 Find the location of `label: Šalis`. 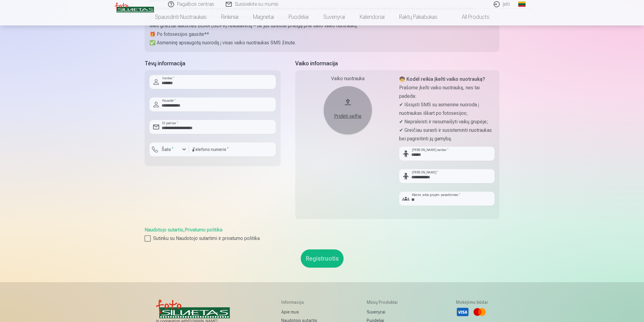

label: Šalis is located at coordinates (167, 149).